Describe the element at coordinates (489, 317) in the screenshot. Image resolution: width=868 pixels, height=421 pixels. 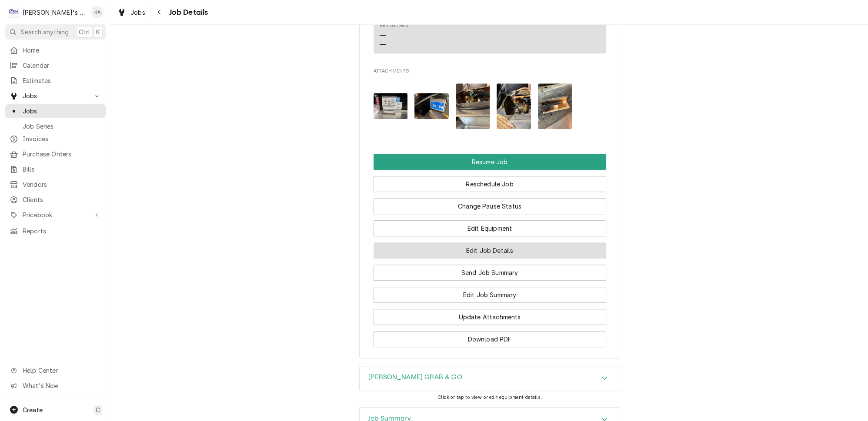
I see `button: Update Attachments` at that location.